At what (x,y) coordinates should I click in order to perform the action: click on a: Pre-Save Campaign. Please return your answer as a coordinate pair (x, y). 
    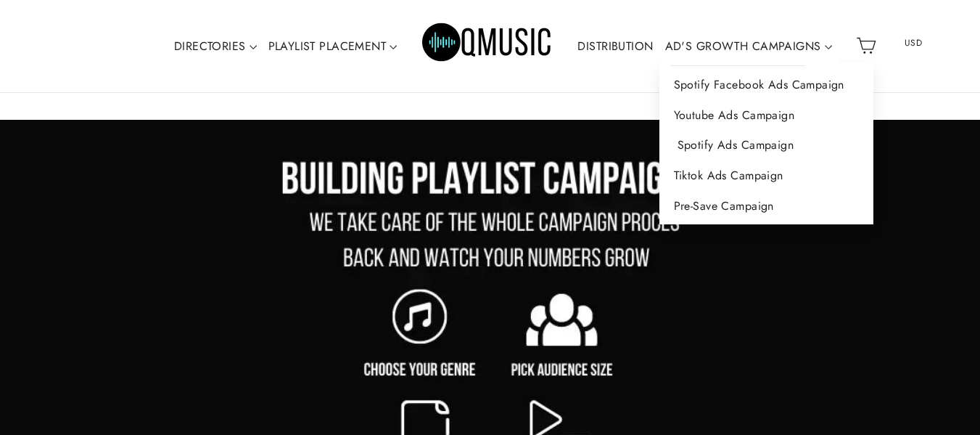
    Looking at the image, I should click on (766, 206).